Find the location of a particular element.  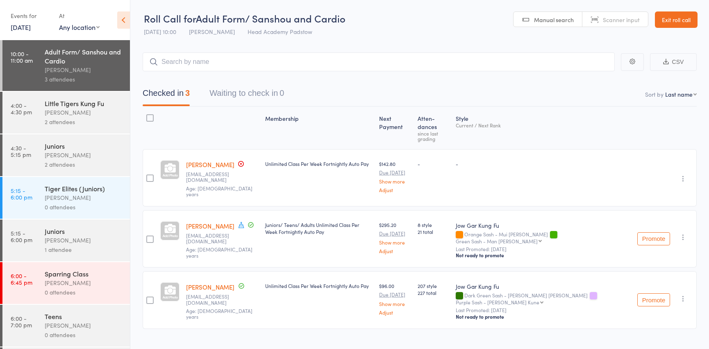

time: 4:00 - 4:30 pm is located at coordinates (21, 109).